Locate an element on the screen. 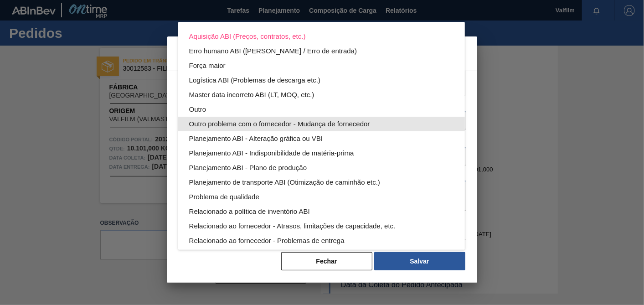  div: Problema de qualidade is located at coordinates (321, 197).